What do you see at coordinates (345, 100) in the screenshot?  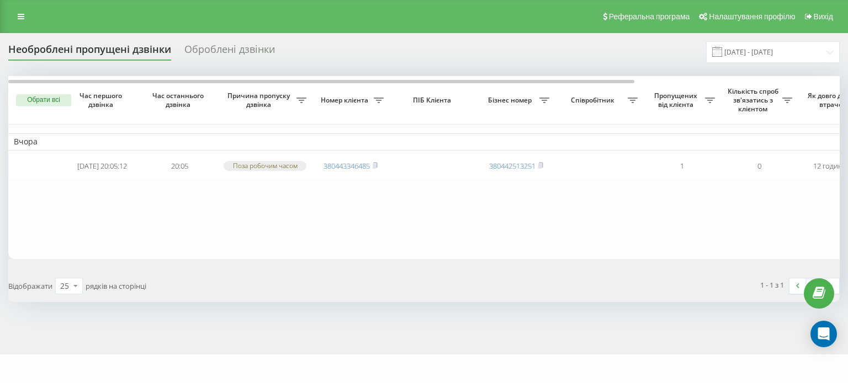 I see `span: Номер клієнта` at bounding box center [345, 100].